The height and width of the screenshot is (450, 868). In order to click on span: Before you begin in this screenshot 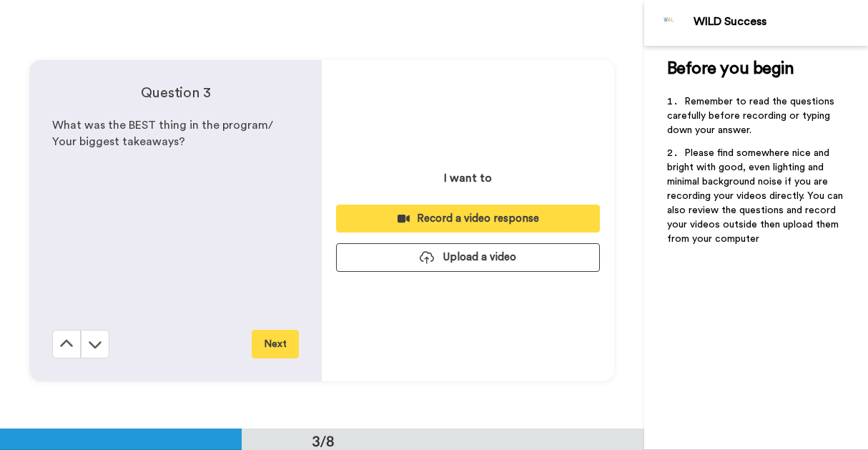, I will do `click(730, 69)`.